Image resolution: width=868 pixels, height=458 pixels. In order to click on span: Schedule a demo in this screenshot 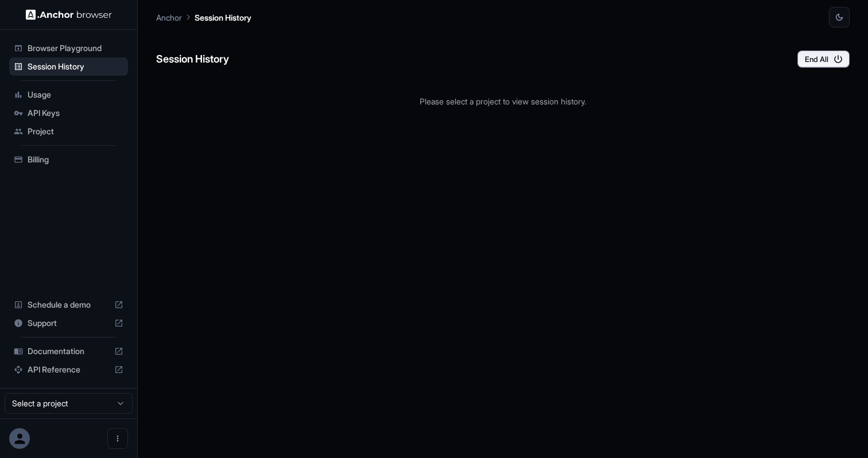, I will do `click(68, 305)`.